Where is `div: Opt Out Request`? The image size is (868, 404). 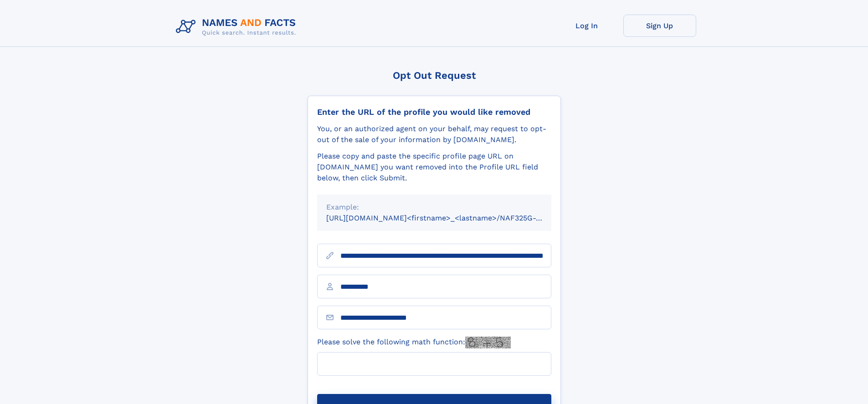 div: Opt Out Request is located at coordinates (434, 76).